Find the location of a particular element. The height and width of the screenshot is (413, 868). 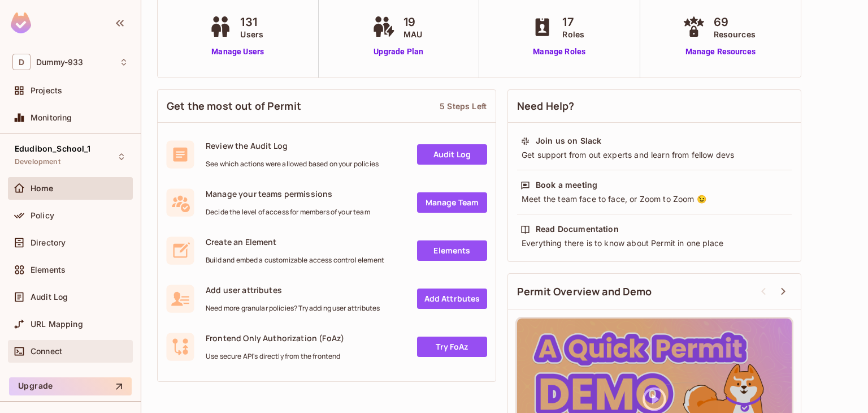

img: SReyMgAAAABJRU5ErkJggg== is located at coordinates (21, 23).